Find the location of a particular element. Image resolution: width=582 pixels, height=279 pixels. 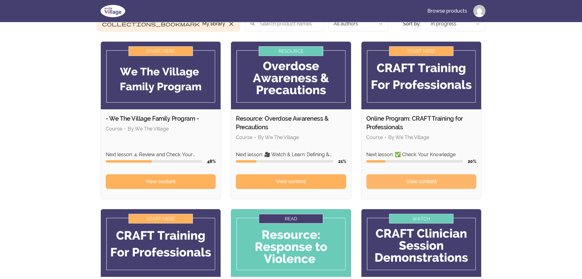

span: search is located at coordinates (253, 24).